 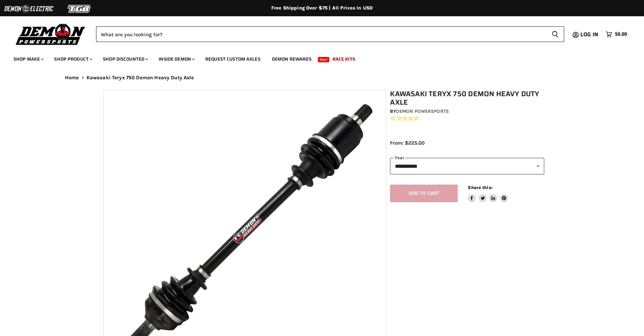 What do you see at coordinates (467, 98) in the screenshot?
I see `h1: Kawasaki Teryx 750 Demon Heavy Duty Axle` at bounding box center [467, 98].